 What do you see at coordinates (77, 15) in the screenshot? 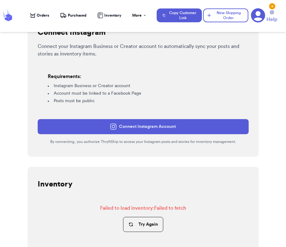
I see `span: Purchased` at bounding box center [77, 15].